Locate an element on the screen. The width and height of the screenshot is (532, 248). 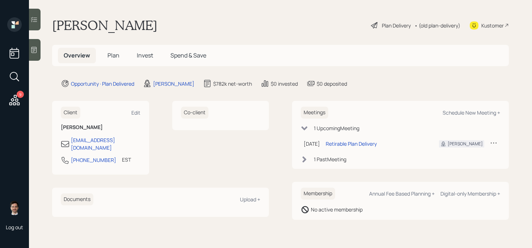
h6: Membership is located at coordinates (318, 194).